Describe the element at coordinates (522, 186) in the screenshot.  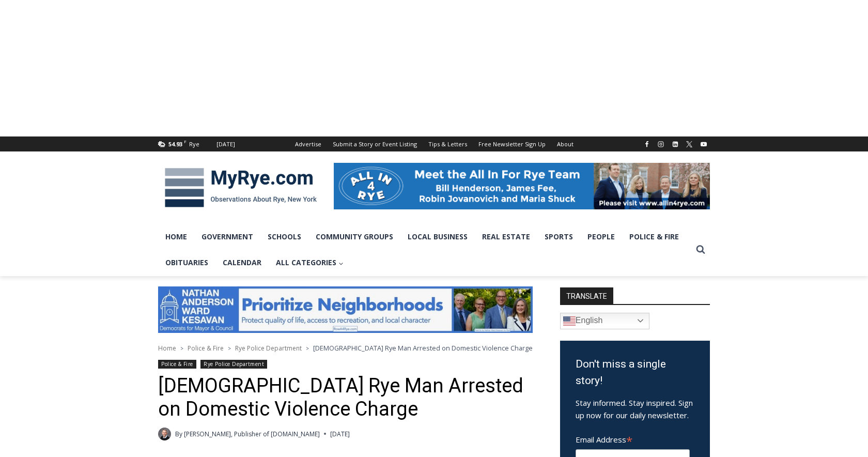
I see `a: All in for Rye` at that location.